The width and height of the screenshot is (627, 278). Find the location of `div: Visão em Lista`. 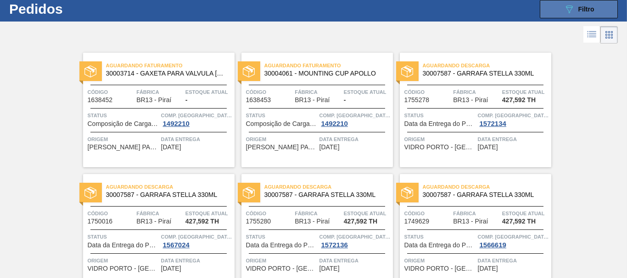

div: Visão em Lista is located at coordinates (591, 35).